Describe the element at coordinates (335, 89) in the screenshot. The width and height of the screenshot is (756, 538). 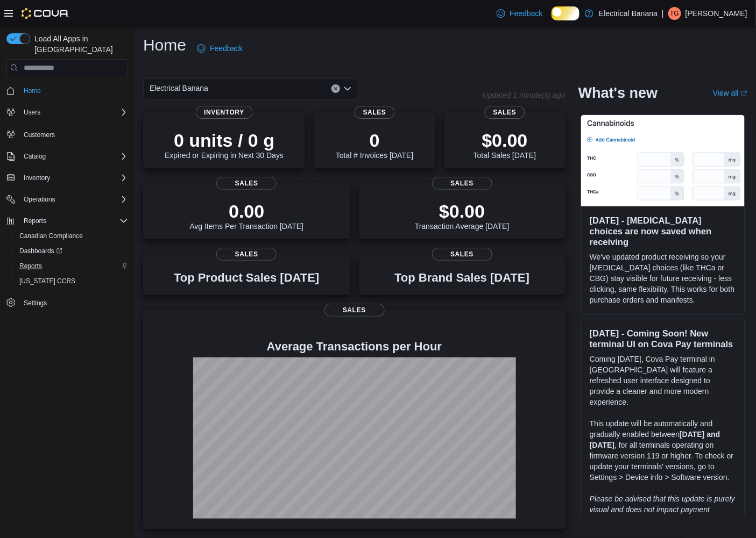
I see `button: Clear input` at that location.